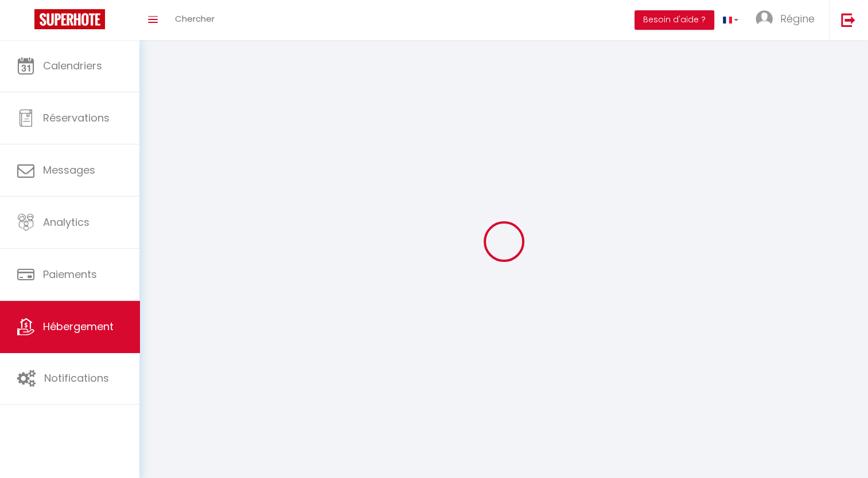 The width and height of the screenshot is (868, 478). I want to click on img: Super Booking, so click(69, 19).